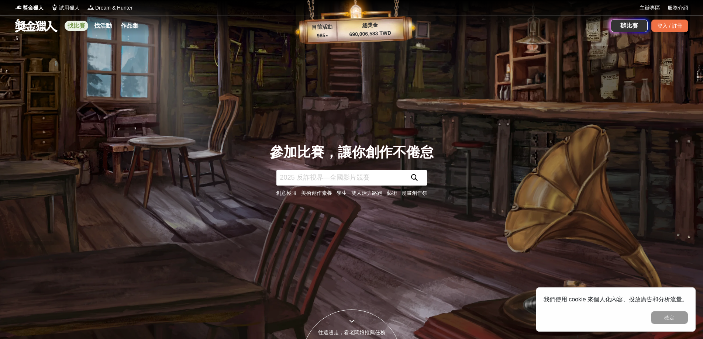  I want to click on a: 美術創作素養, so click(317, 193).